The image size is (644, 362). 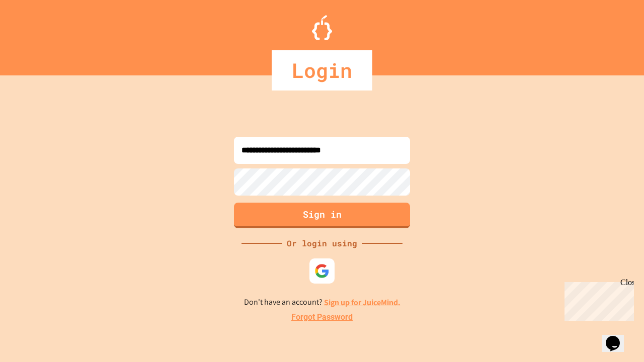 I want to click on p: Don't have an account?, so click(x=322, y=302).